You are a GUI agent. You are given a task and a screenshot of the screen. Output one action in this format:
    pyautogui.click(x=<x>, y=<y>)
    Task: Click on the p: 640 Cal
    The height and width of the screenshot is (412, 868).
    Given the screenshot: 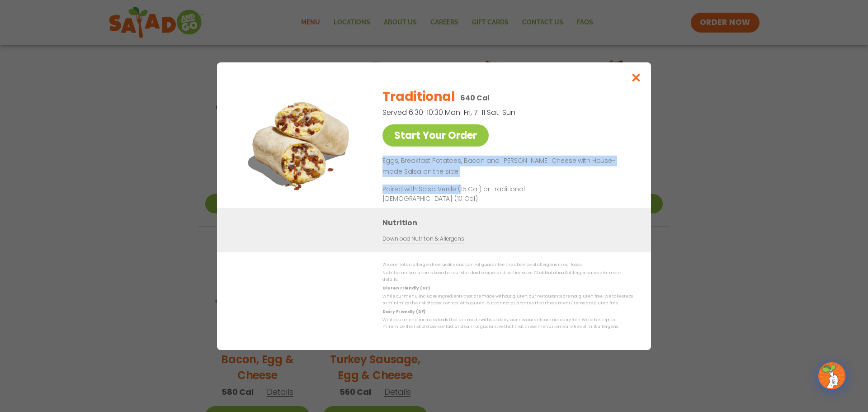 What is the action you would take?
    pyautogui.click(x=474, y=98)
    